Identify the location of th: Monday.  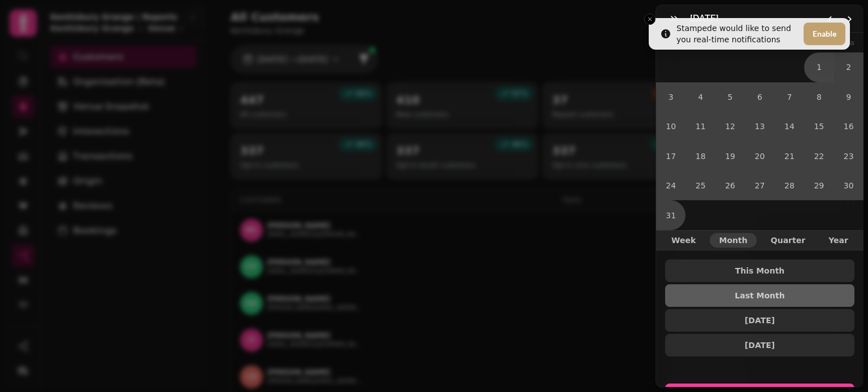
(700, 42).